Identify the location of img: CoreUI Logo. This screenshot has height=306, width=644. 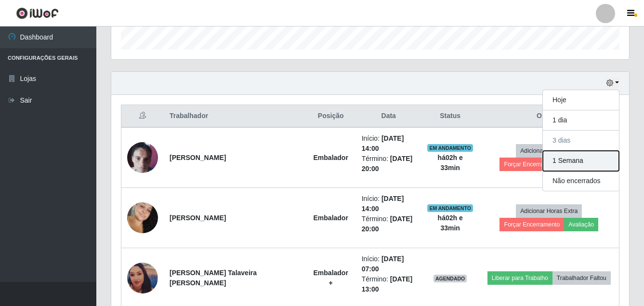
(37, 13).